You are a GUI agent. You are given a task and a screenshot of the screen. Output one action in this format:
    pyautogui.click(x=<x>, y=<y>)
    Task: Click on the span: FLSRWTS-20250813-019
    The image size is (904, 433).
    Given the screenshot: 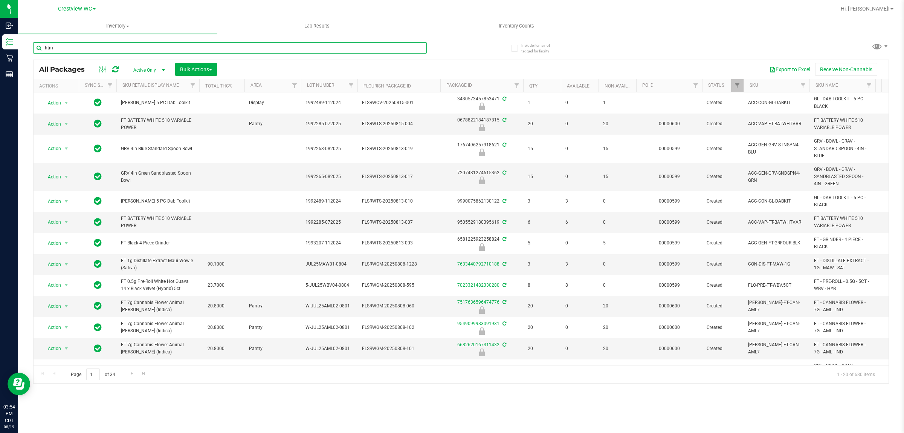 What is the action you would take?
    pyautogui.click(x=399, y=148)
    